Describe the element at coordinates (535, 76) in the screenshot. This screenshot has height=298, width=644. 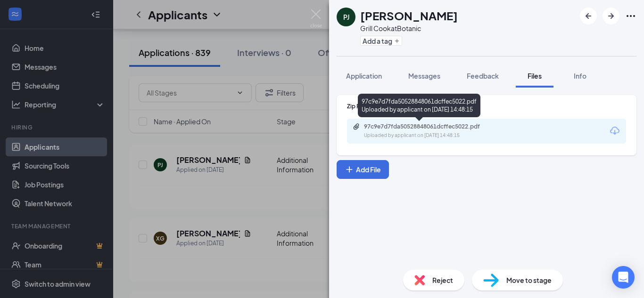
I see `span: Files` at that location.